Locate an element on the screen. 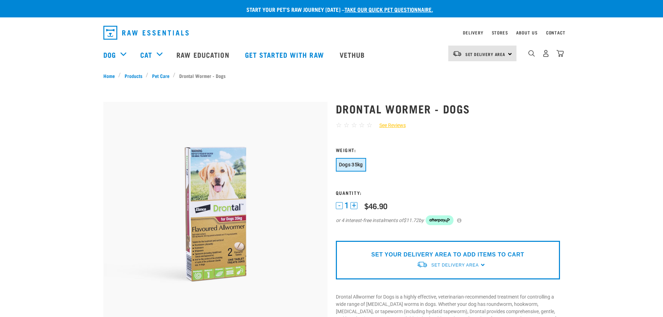  a: Dog is located at coordinates (110, 55).